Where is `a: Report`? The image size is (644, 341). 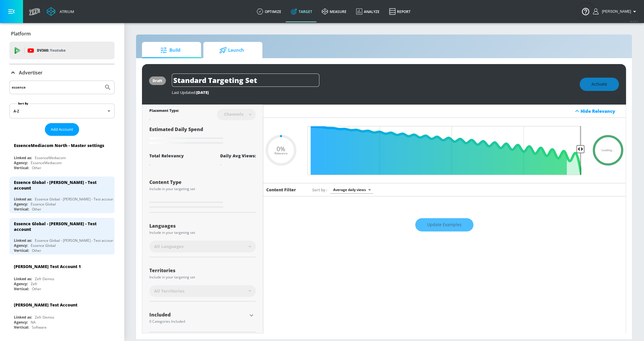 a: Report is located at coordinates (400, 12).